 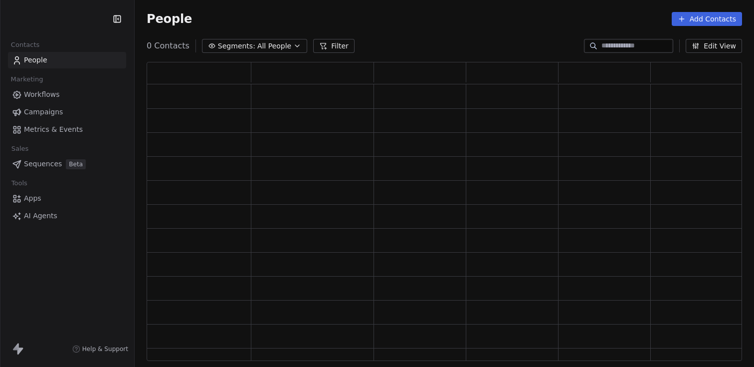 I want to click on span: Metrics & Events, so click(x=53, y=129).